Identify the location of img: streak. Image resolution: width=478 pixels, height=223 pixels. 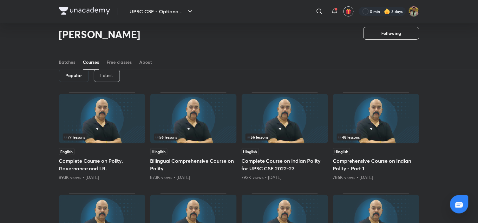
(387, 11).